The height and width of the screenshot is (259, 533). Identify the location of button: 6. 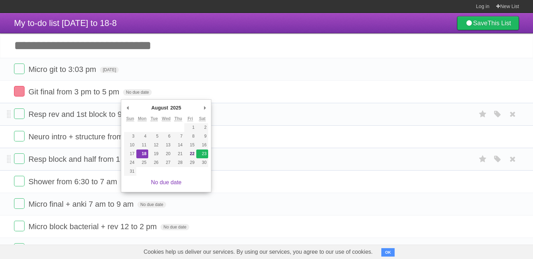
(166, 136).